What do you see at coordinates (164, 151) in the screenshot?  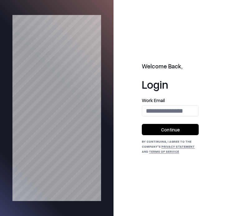 I see `a: Terms of Service` at bounding box center [164, 151].